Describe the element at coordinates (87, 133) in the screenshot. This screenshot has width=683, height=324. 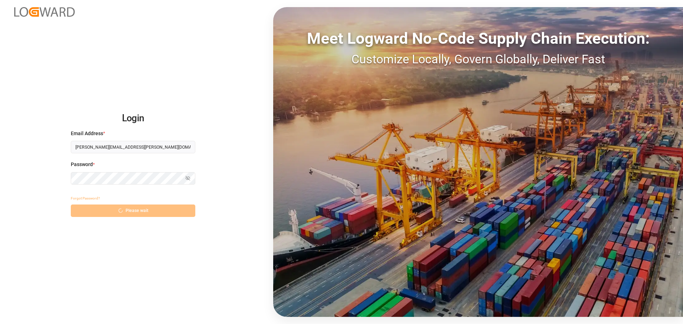
I see `span: Email Address` at that location.